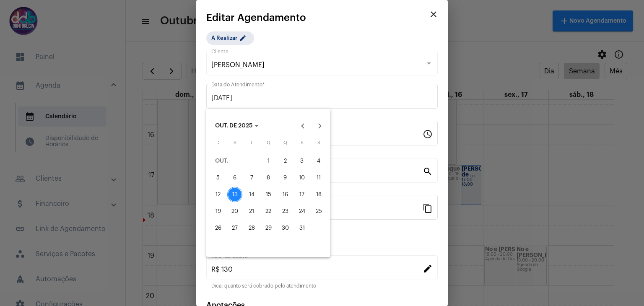  I want to click on div: 9, so click(285, 178).